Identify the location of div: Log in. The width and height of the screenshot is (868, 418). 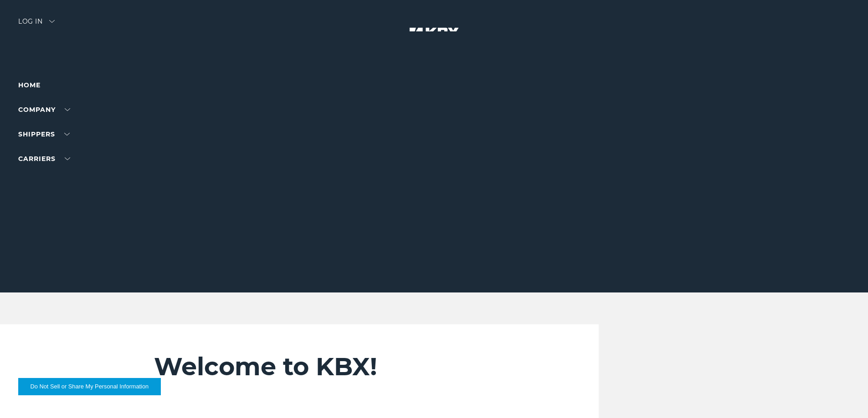
(37, 25).